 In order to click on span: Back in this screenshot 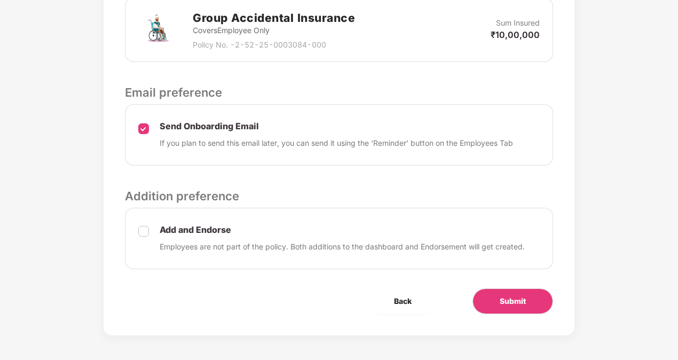, I will do `click(403, 301)`.